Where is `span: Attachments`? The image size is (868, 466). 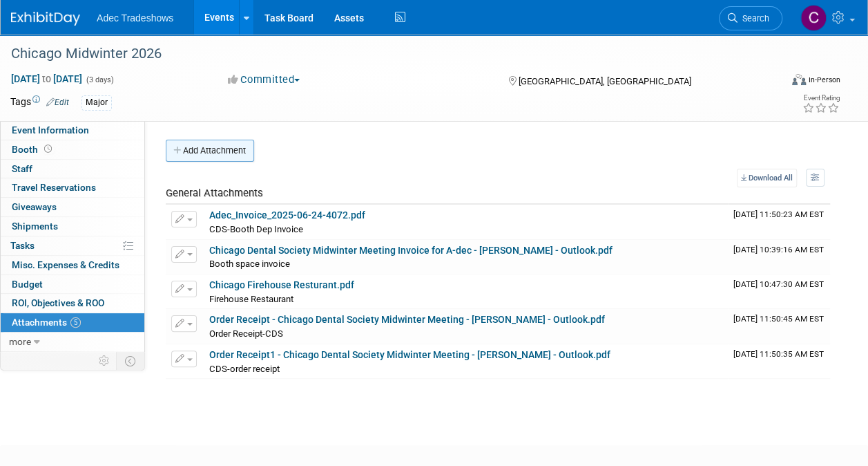
span: Attachments is located at coordinates (46, 322).